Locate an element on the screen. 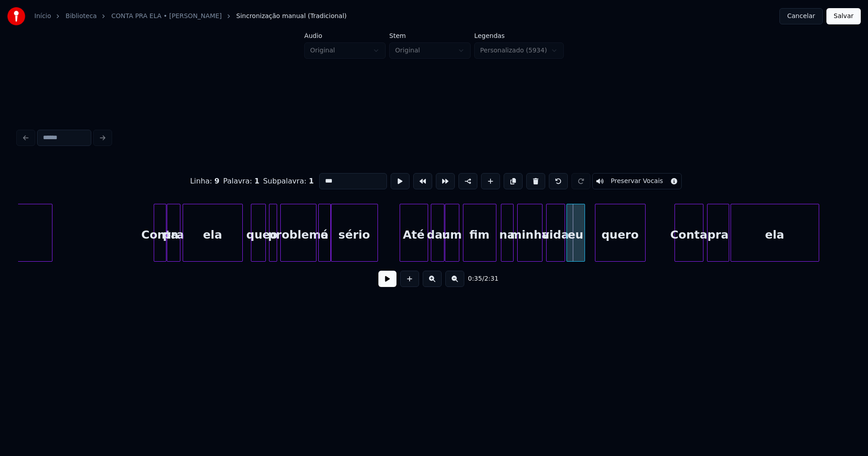 The width and height of the screenshot is (868, 456). span: 0:35 is located at coordinates (474, 279).